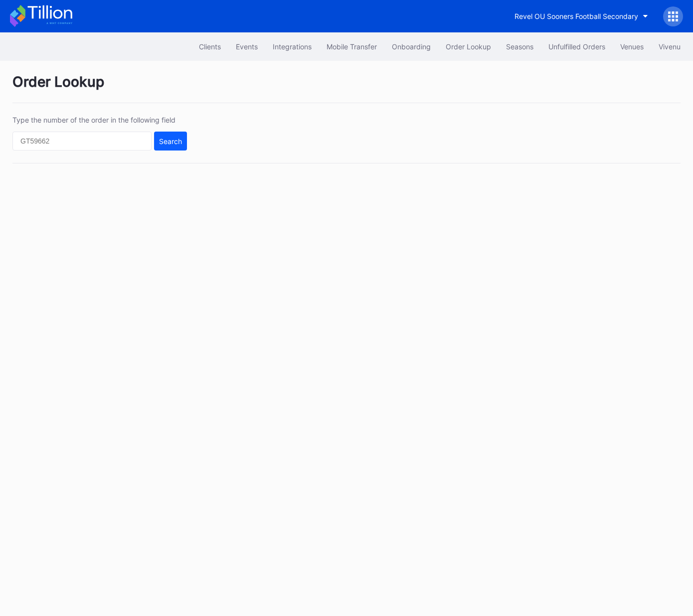 Image resolution: width=693 pixels, height=616 pixels. Describe the element at coordinates (411, 46) in the screenshot. I see `div: Onboarding` at that location.